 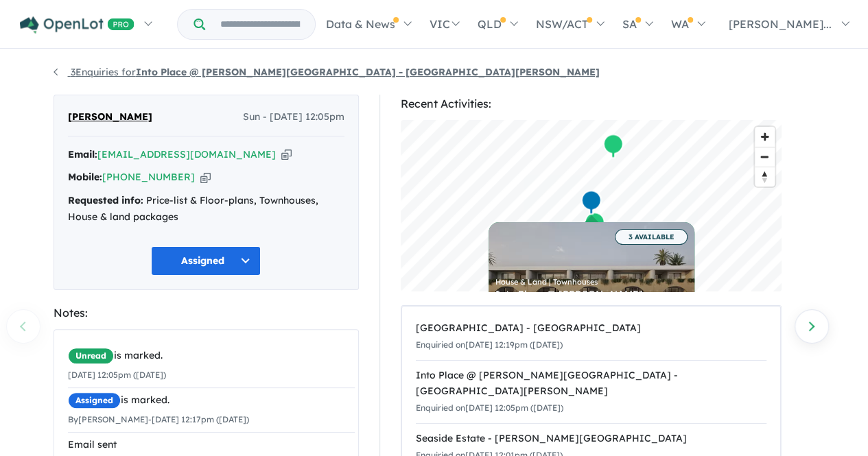 What do you see at coordinates (211, 445) in the screenshot?
I see `div: Email sent` at bounding box center [211, 445].